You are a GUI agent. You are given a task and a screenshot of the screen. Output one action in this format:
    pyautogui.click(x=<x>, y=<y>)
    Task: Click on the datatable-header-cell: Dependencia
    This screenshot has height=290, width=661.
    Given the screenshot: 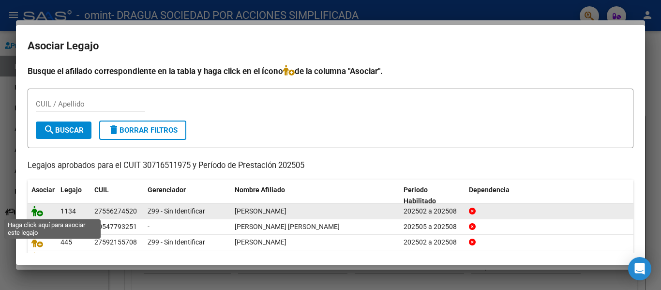 What is the action you would take?
    pyautogui.click(x=549, y=196)
    